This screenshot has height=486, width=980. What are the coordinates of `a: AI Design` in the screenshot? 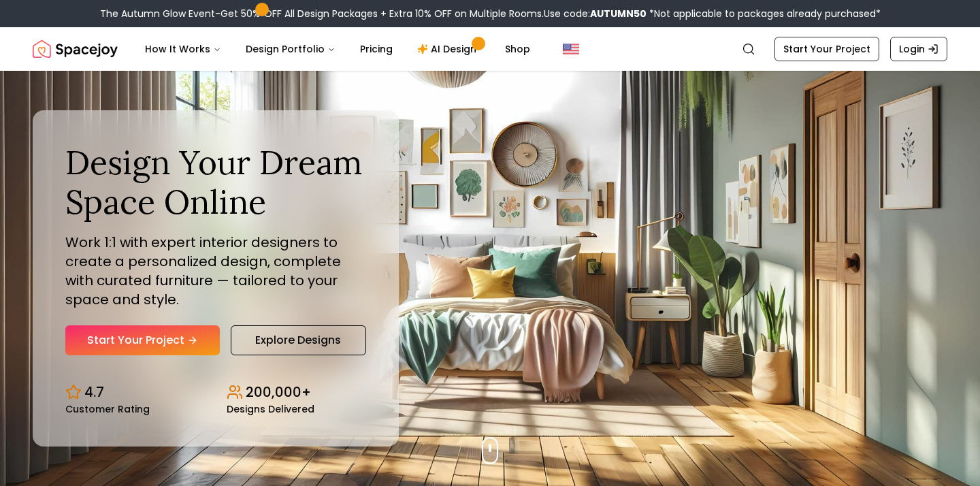 It's located at (448, 49).